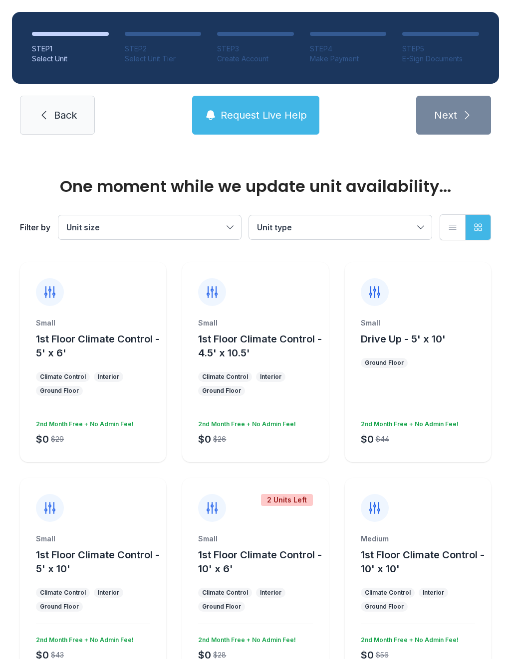 Image resolution: width=511 pixels, height=659 pixels. Describe the element at coordinates (70, 59) in the screenshot. I see `div: Select Unit` at that location.